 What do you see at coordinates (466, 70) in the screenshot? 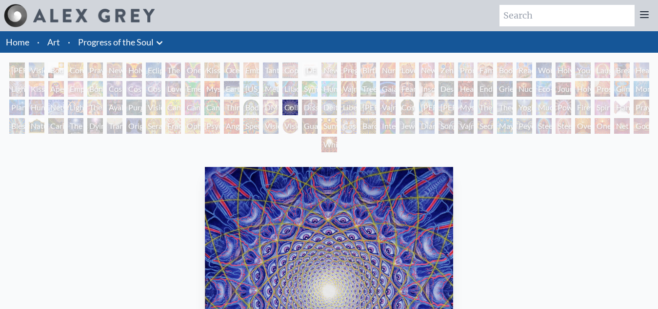
I see `div: Promise` at bounding box center [466, 70].